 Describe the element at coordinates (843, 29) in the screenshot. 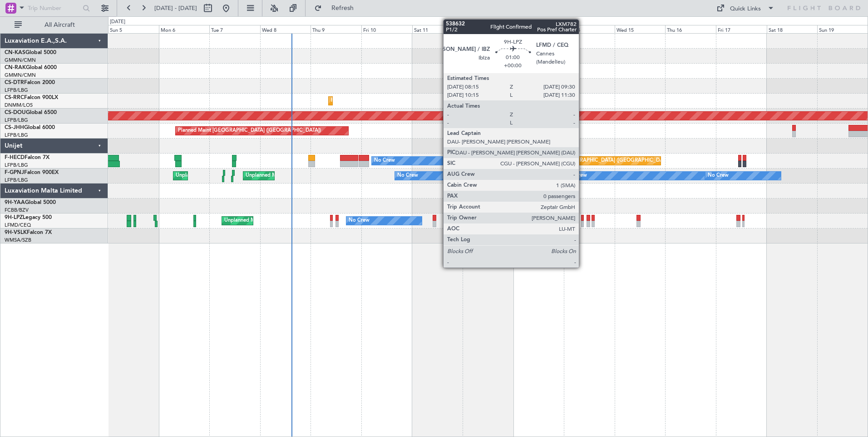

I see `div: Sun 19` at that location.